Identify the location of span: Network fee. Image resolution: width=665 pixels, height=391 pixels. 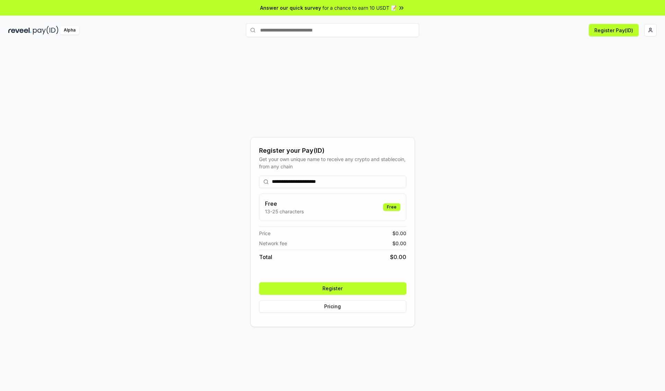
(273, 243).